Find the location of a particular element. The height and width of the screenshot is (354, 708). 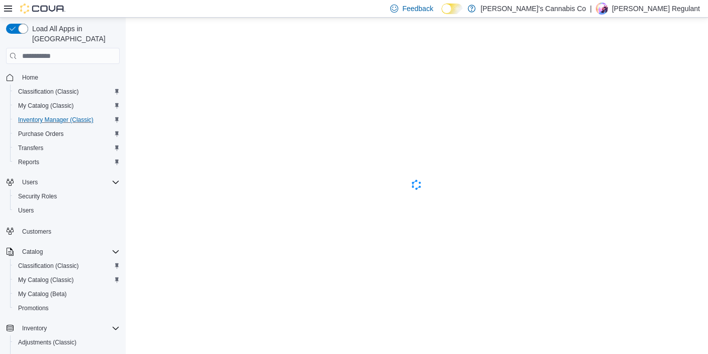

button: Home is located at coordinates (63, 77).